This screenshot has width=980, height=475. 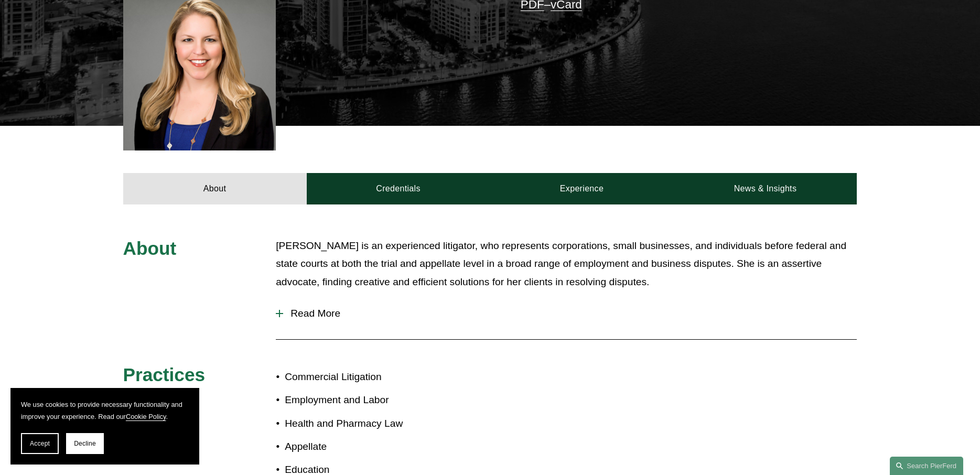 I want to click on a: About, so click(x=215, y=189).